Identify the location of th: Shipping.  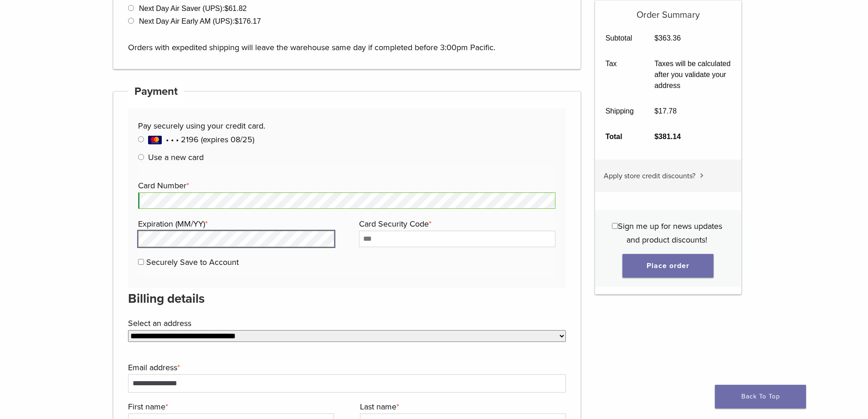
(620, 111).